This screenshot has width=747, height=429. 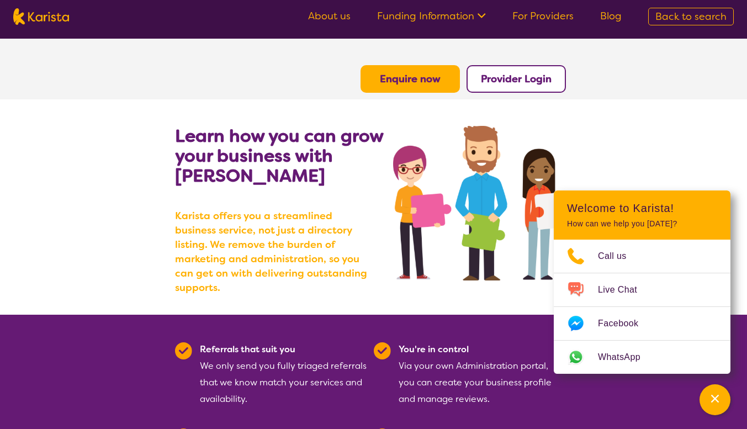 I want to click on b: Provider Login, so click(x=516, y=79).